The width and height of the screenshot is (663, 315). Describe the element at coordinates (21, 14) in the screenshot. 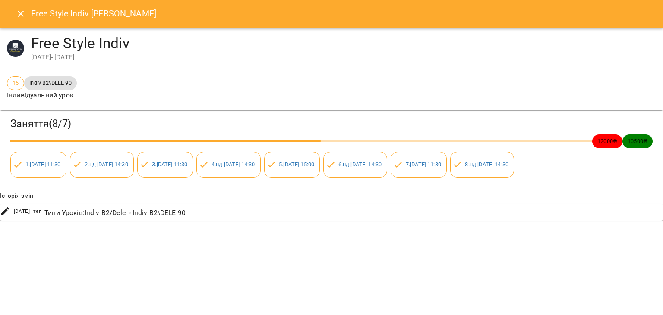

I see `button: Close` at that location.